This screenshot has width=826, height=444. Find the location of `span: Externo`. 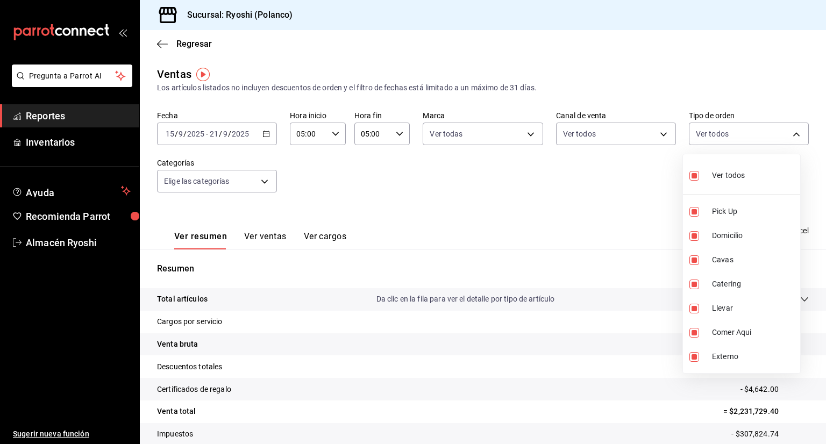

span: Externo is located at coordinates (754, 357).